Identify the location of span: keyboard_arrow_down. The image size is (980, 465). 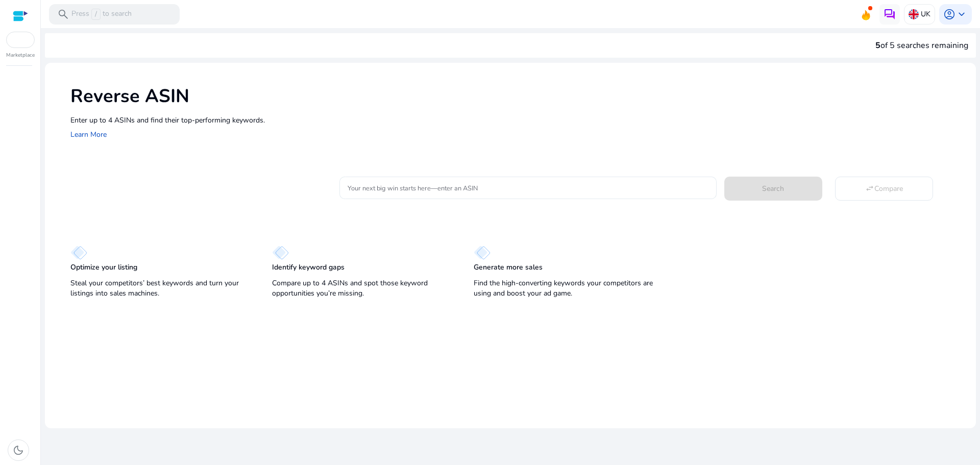
(961, 14).